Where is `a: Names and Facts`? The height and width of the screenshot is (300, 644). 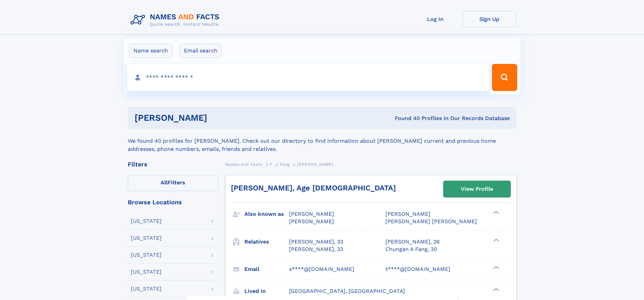 a: Names and Facts is located at coordinates (244, 164).